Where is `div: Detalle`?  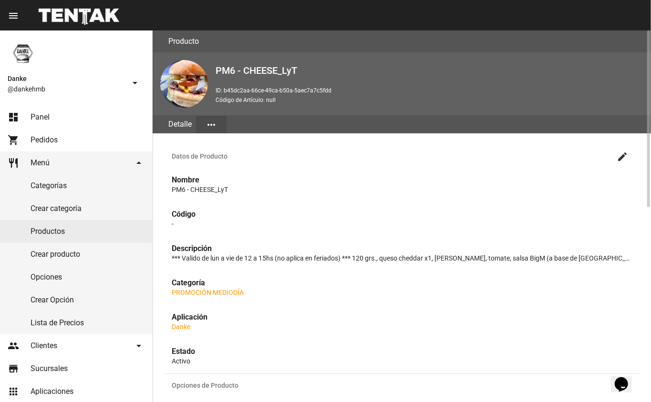
div: Detalle is located at coordinates (180, 124).